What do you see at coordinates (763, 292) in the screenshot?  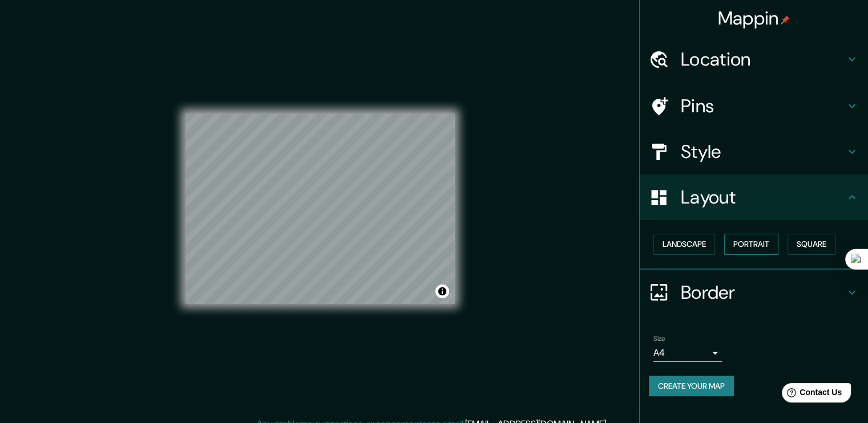 I see `h4: Border` at bounding box center [763, 292].